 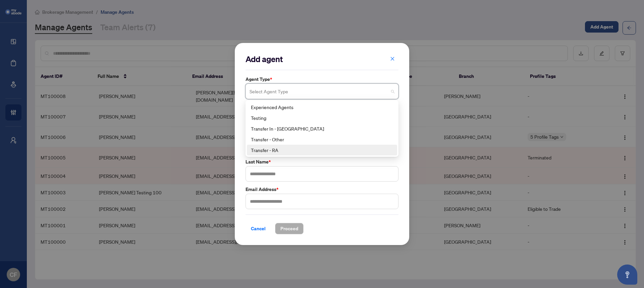 What do you see at coordinates (258, 228) in the screenshot?
I see `span: Cancel` at bounding box center [258, 228].